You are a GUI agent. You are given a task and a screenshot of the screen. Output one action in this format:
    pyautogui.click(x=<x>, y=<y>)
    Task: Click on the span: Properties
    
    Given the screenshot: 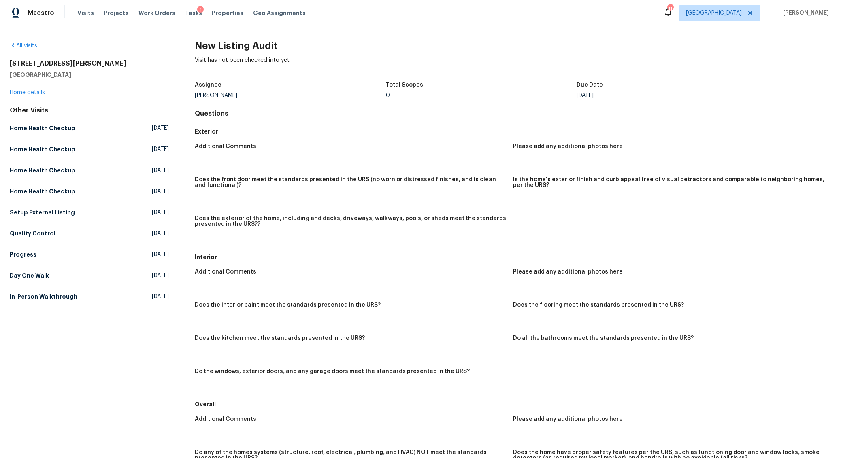 What is the action you would take?
    pyautogui.click(x=228, y=13)
    